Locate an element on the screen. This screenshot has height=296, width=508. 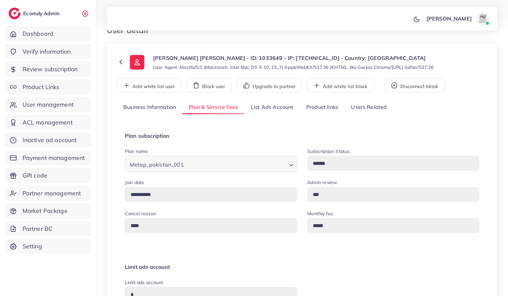
button: Upgrade to partner is located at coordinates (270, 86).